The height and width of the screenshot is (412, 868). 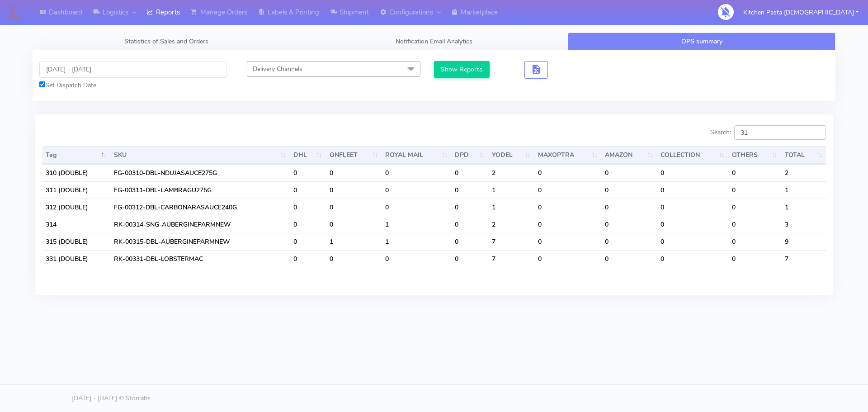 I want to click on td: 9, so click(x=803, y=241).